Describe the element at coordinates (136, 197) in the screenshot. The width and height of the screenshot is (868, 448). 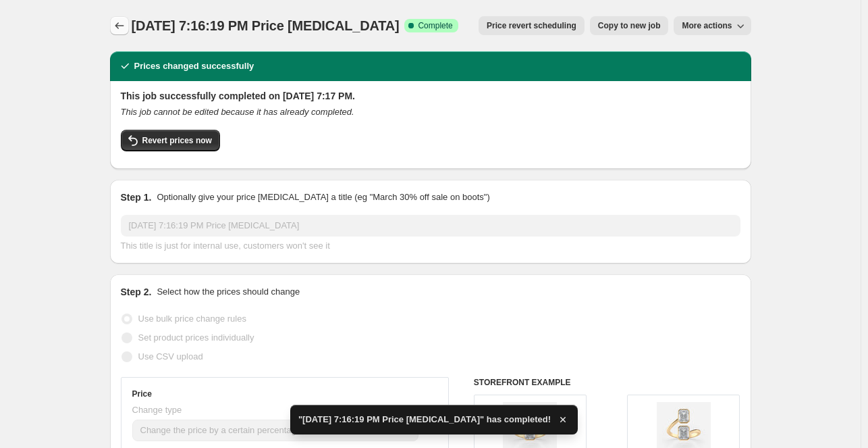
I see `h2: Step 1.` at that location.